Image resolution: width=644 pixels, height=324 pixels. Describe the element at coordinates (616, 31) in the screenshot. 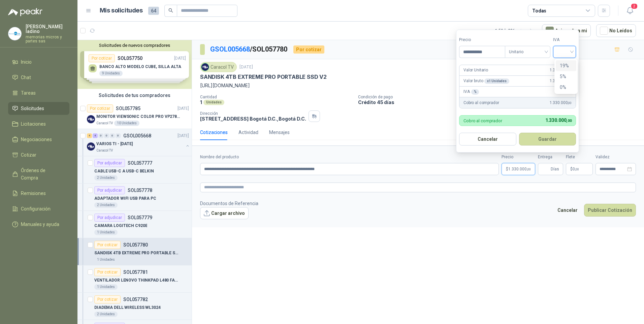

I see `button: No Leídos` at that location.